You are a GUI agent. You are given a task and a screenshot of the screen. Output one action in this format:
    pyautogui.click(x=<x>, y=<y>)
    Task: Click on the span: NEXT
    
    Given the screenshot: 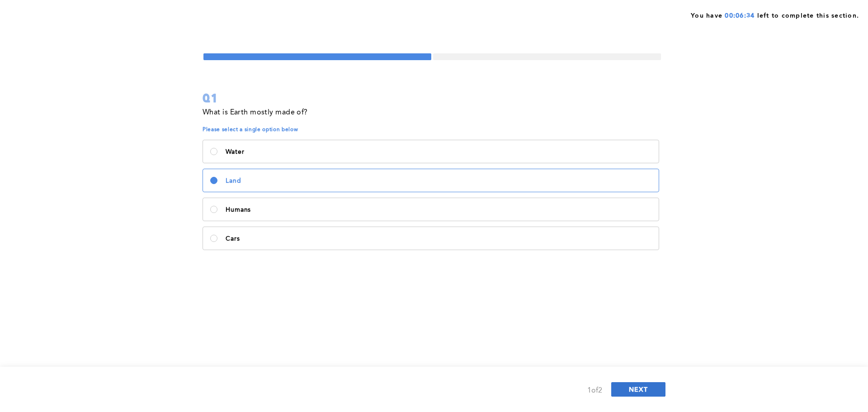 What is the action you would take?
    pyautogui.click(x=638, y=389)
    